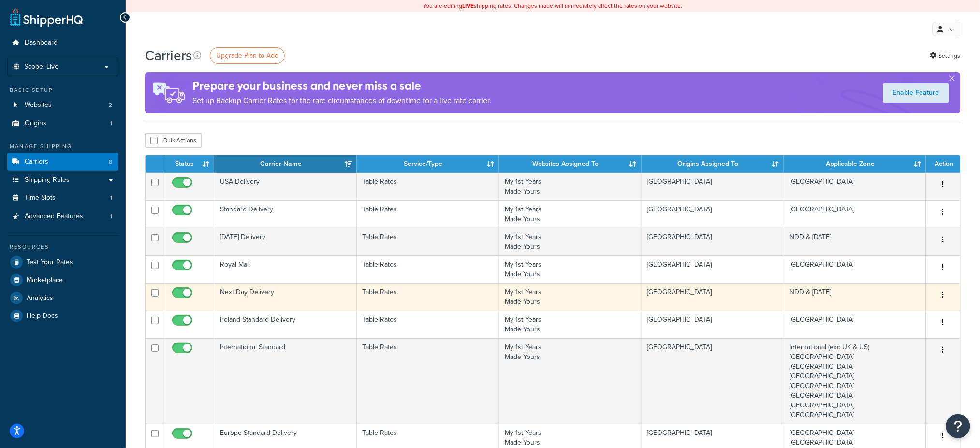 Image resolution: width=980 pixels, height=448 pixels. Describe the element at coordinates (63, 162) in the screenshot. I see `a: Carriers 8` at that location.